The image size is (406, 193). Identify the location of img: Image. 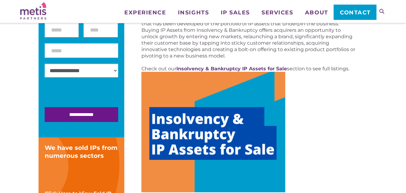
(214, 132).